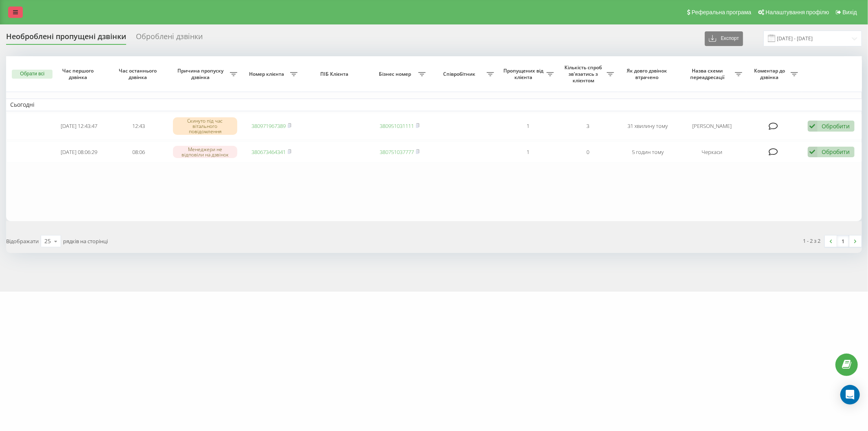 Image resolution: width=868 pixels, height=431 pixels. Describe the element at coordinates (461, 74) in the screenshot. I see `span: Співробітник` at that location.